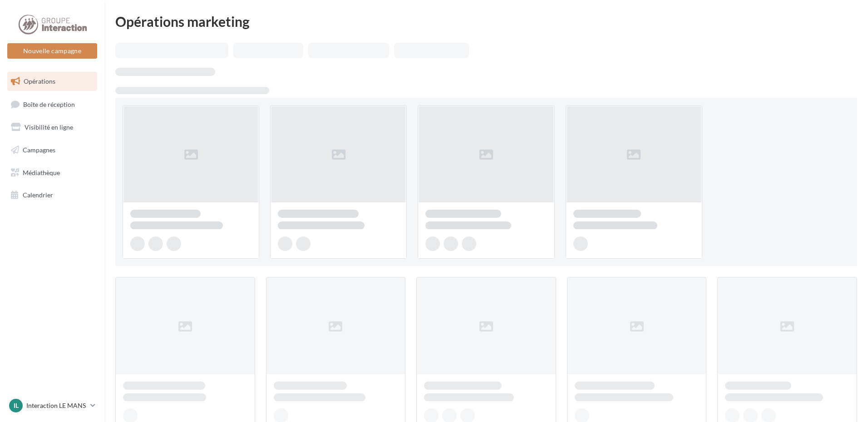 The width and height of the screenshot is (868, 422). Describe the element at coordinates (52, 81) in the screenshot. I see `a: Opérations` at that location.